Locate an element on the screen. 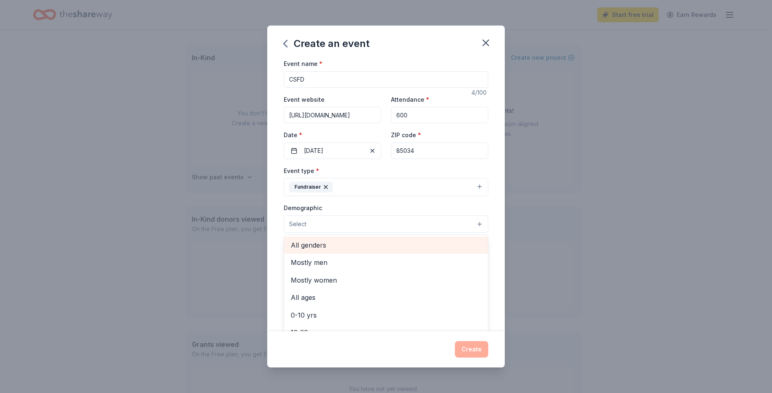  span: All genders is located at coordinates (386, 245).